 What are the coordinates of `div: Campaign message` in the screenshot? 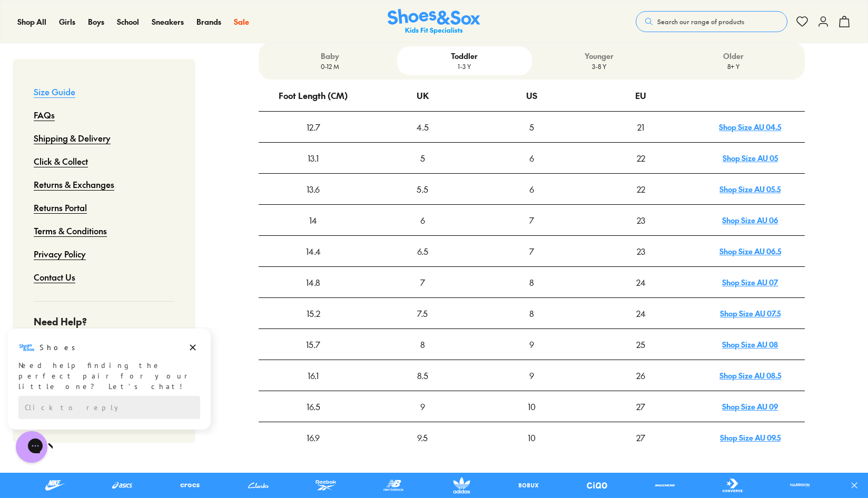 It's located at (109, 52).